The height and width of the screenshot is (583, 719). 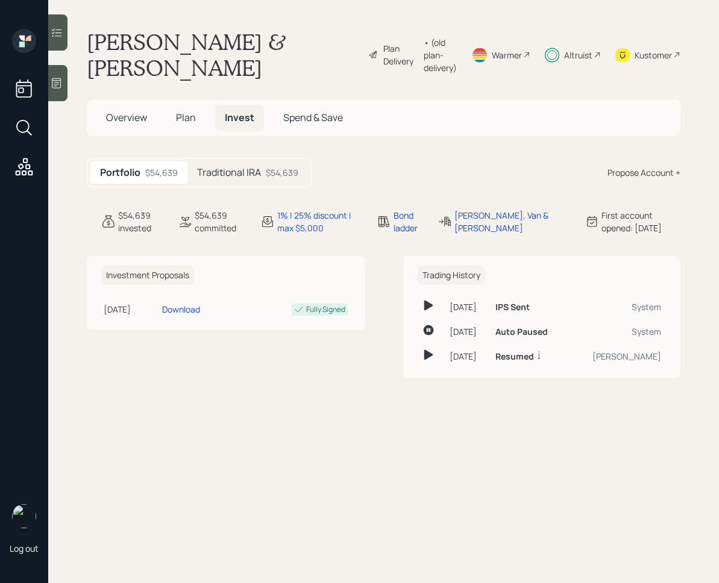 I want to click on div: Warmer, so click(x=507, y=55).